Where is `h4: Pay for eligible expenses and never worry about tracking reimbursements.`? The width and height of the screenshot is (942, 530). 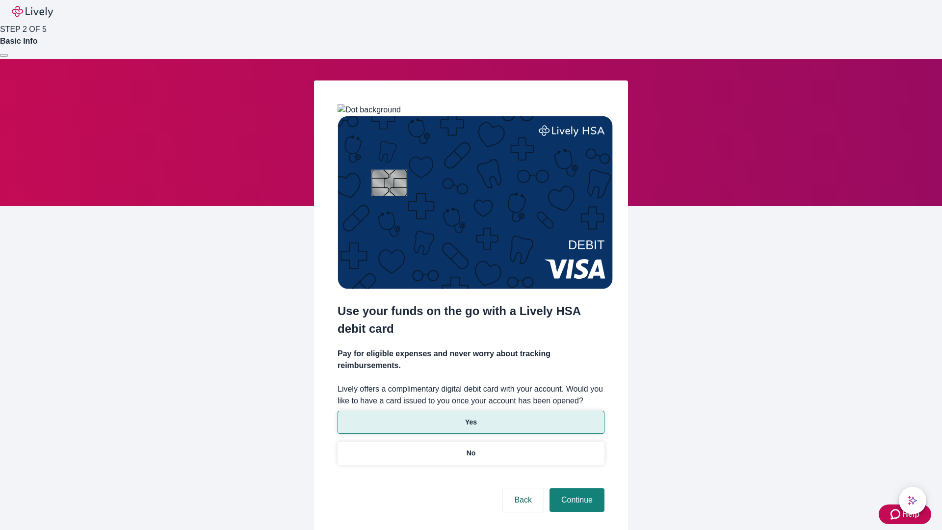
h4: Pay for eligible expenses and never worry about tracking reimbursements. is located at coordinates (471, 360).